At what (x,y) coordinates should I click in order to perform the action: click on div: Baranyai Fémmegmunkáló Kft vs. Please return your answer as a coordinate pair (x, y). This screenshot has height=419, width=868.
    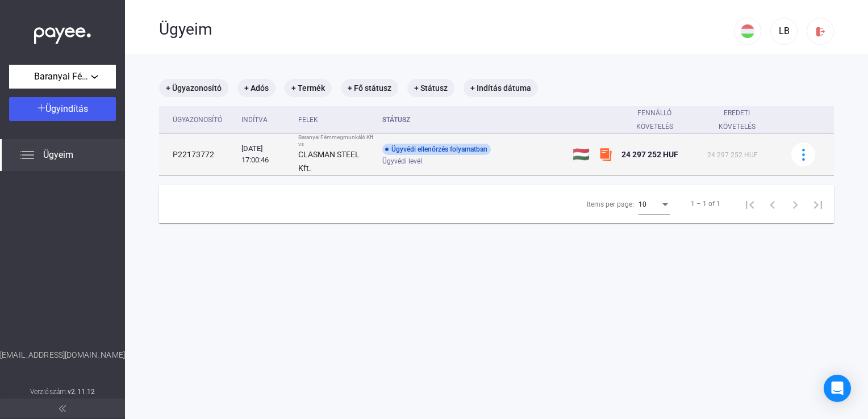
    Looking at the image, I should click on (336, 141).